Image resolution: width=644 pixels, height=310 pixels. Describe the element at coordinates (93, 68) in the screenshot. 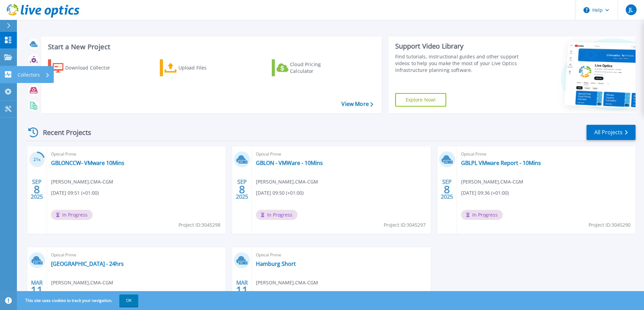

I see `div: Download Collector` at that location.